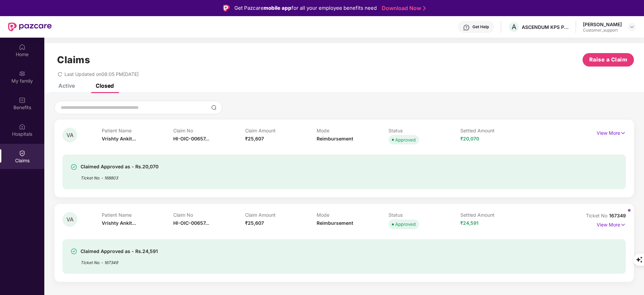  What do you see at coordinates (60, 74) in the screenshot?
I see `span: redo` at bounding box center [60, 74].